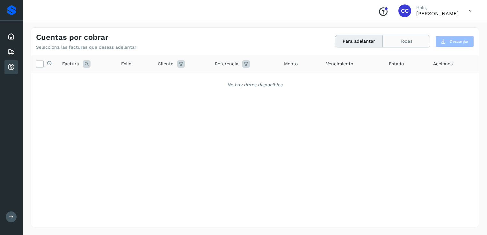 This screenshot has height=235, width=487. Describe the element at coordinates (11, 37) in the screenshot. I see `div: Inicio` at that location.